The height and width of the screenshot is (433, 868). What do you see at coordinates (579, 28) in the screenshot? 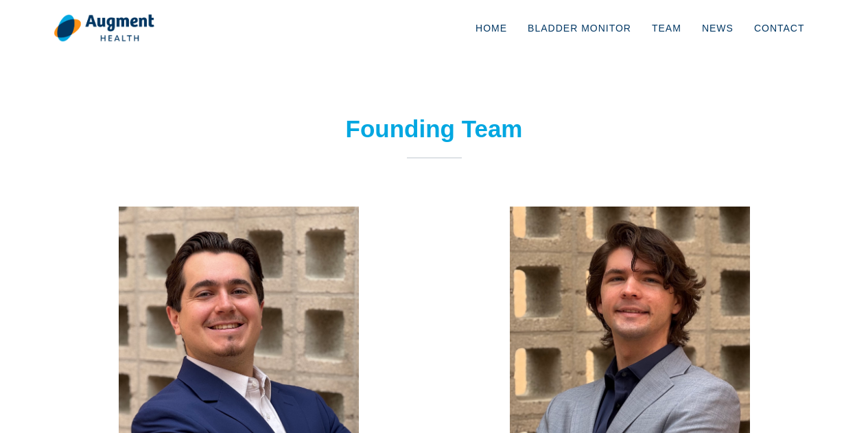
I see `a: Bladder Monitor` at bounding box center [579, 28].